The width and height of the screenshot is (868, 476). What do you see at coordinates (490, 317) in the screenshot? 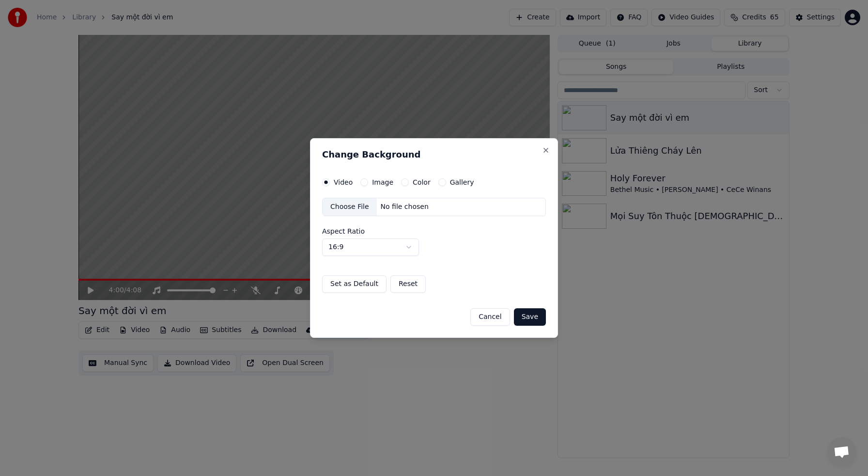
I see `button: Cancel` at bounding box center [490, 317].